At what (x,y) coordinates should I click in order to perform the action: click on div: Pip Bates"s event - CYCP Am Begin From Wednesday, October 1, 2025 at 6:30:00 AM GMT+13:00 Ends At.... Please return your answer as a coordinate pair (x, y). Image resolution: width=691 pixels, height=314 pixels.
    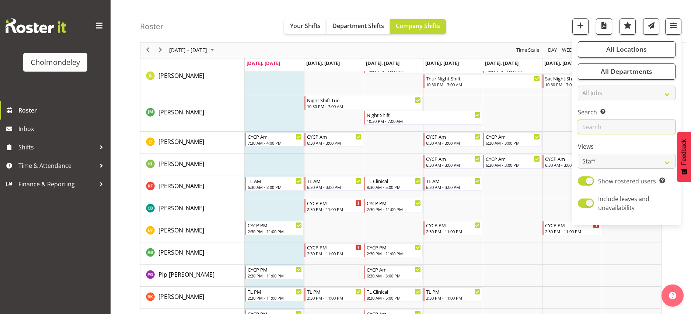
    Looking at the image, I should click on (393, 272).